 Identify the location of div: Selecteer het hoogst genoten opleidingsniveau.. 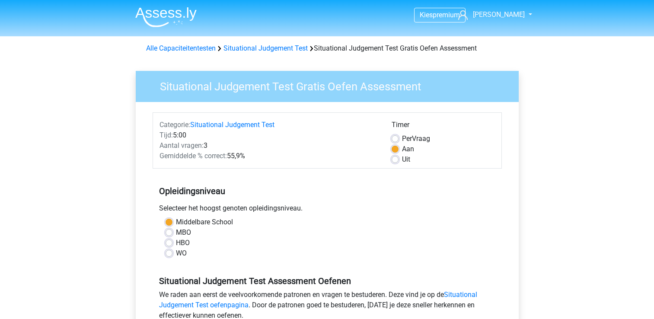
(327, 210).